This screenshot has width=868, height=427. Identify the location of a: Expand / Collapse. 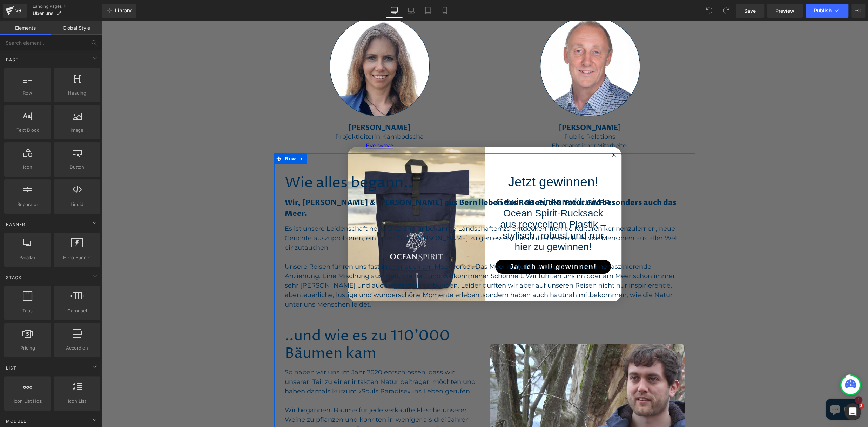
(200, 138).